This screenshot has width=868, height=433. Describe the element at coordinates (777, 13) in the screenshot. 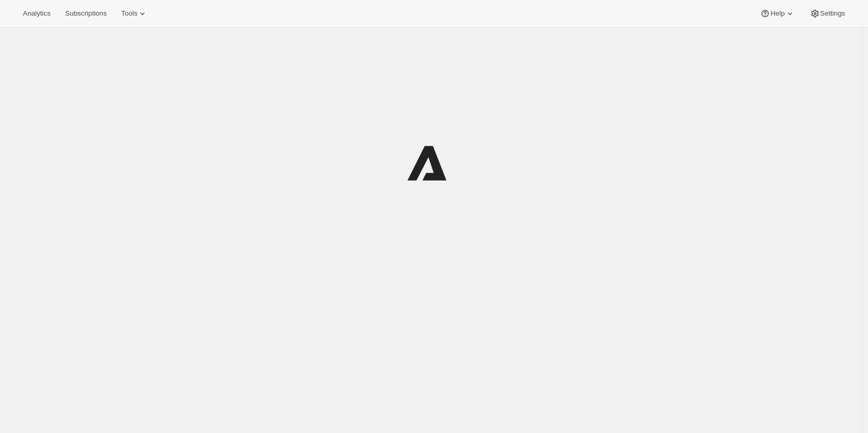

I see `button: Help` at that location.